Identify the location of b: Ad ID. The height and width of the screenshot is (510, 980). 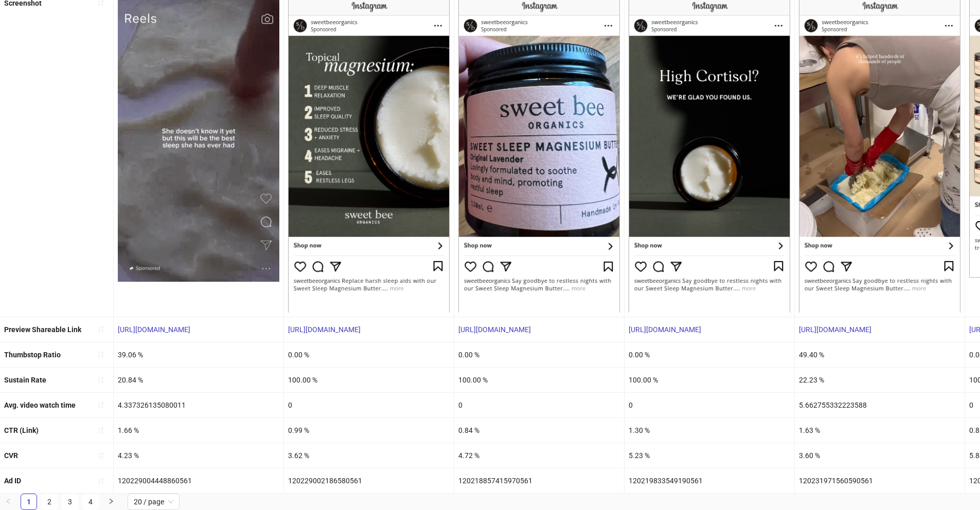
(13, 481).